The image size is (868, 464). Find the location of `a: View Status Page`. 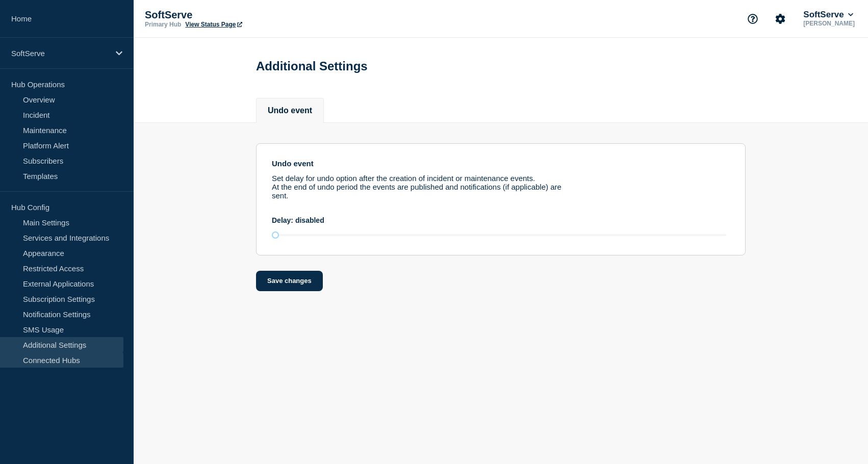

a: View Status Page is located at coordinates (213, 25).